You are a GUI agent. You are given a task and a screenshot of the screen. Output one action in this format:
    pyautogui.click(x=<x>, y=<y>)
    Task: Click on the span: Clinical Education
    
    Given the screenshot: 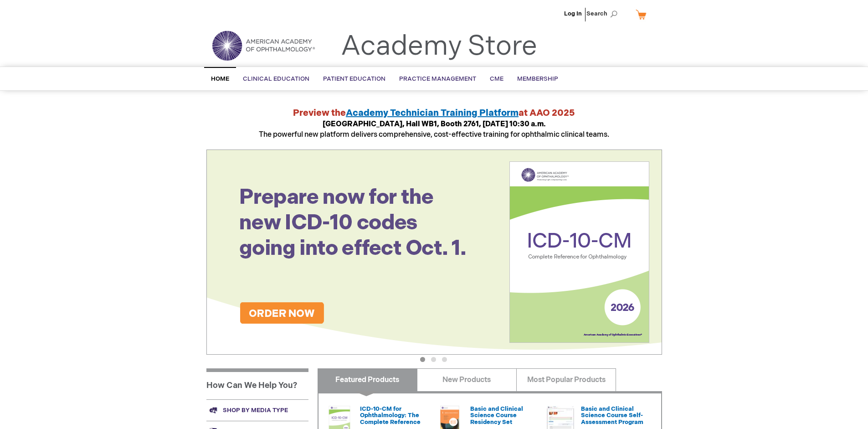 What is the action you would take?
    pyautogui.click(x=276, y=79)
    